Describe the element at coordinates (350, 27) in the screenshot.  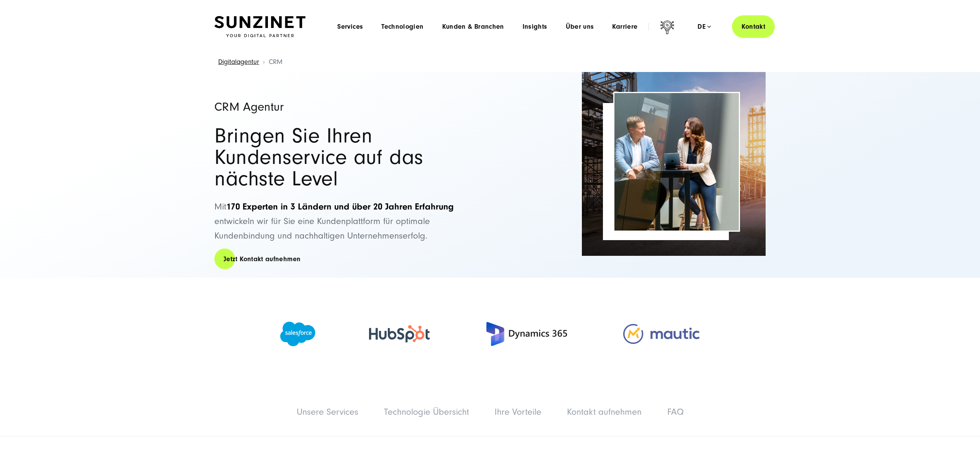
I see `span: Services` at that location.